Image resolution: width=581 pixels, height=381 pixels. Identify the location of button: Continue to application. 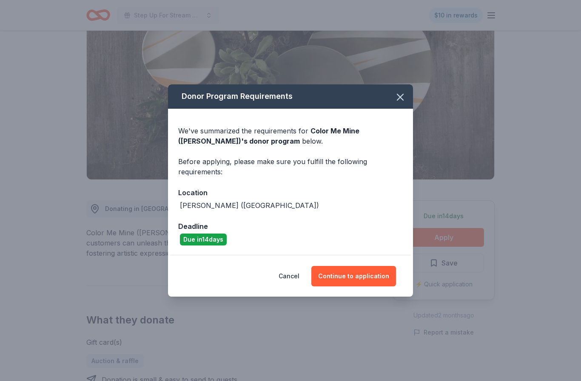
(354, 276).